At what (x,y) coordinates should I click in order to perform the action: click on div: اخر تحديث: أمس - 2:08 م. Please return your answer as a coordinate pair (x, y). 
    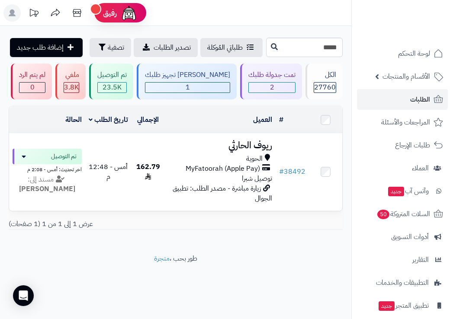
    Looking at the image, I should click on (47, 169).